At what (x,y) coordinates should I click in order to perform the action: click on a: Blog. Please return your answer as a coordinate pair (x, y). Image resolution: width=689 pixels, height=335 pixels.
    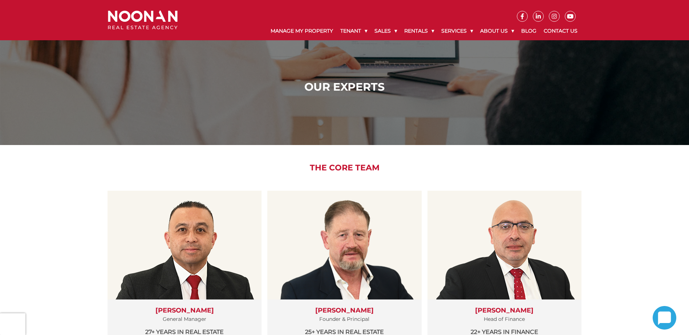
    Looking at the image, I should click on (529, 31).